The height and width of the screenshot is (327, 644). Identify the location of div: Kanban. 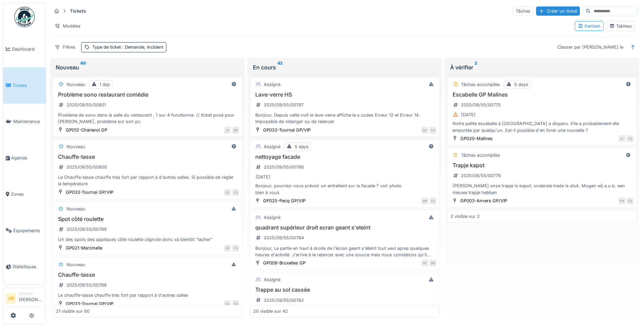
(589, 26).